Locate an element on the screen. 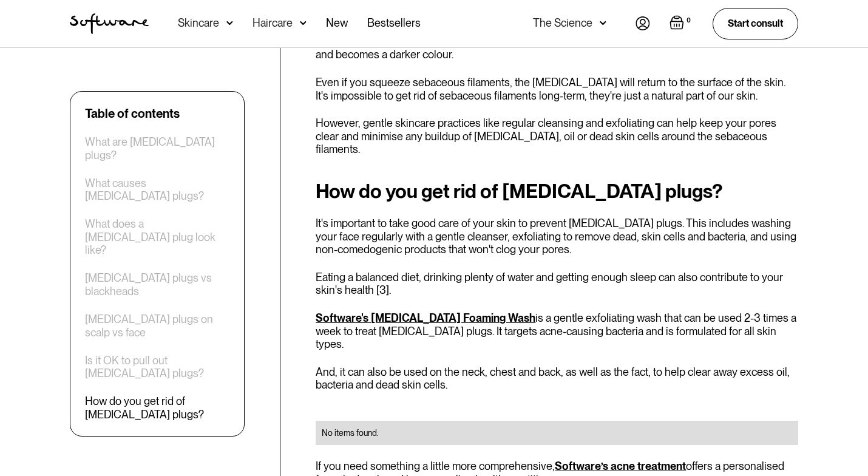 The width and height of the screenshot is (868, 476). div: The Science is located at coordinates (563, 23).